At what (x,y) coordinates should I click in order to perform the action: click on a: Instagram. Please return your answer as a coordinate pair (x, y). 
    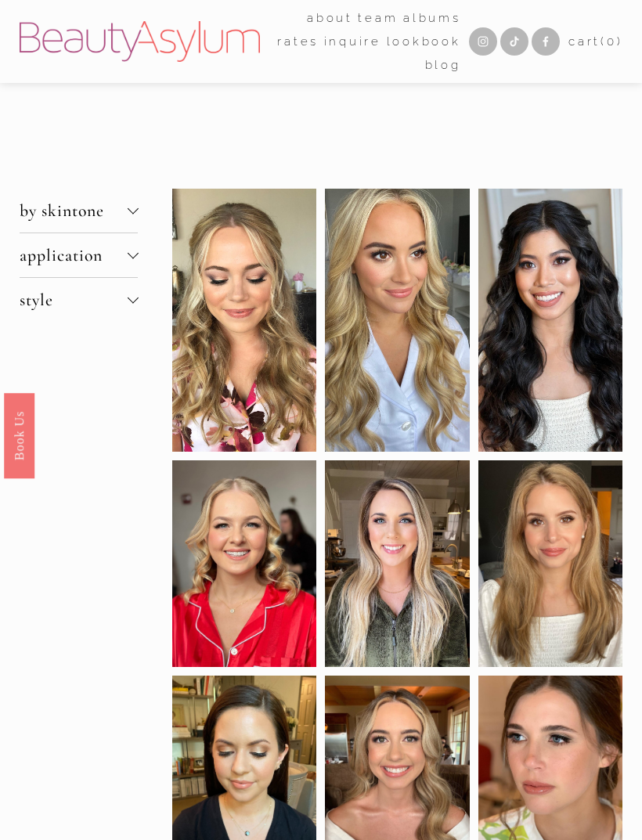
    Looking at the image, I should click on (483, 42).